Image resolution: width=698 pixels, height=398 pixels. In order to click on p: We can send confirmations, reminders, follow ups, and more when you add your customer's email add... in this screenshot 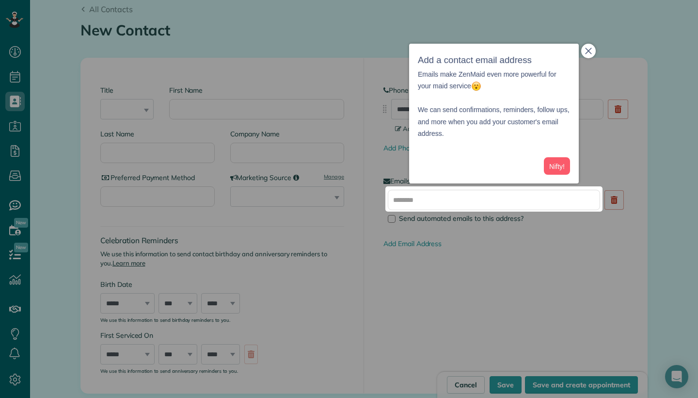, I will do `click(494, 116)`.